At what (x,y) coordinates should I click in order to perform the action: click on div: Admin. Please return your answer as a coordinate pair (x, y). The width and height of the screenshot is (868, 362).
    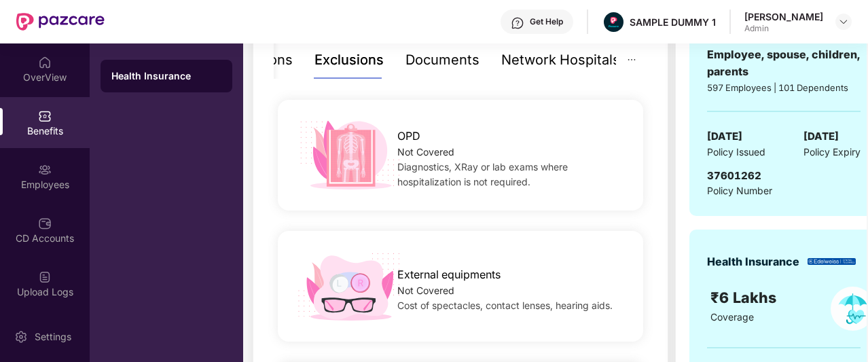
    Looking at the image, I should click on (784, 29).